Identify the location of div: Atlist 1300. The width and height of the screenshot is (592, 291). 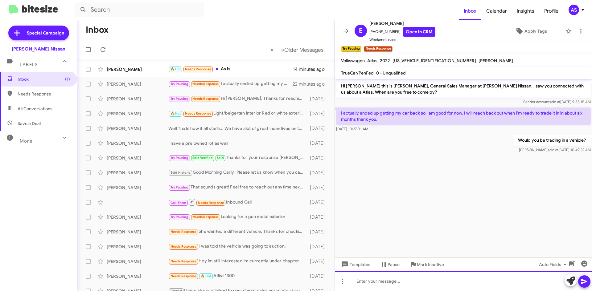
(237, 276).